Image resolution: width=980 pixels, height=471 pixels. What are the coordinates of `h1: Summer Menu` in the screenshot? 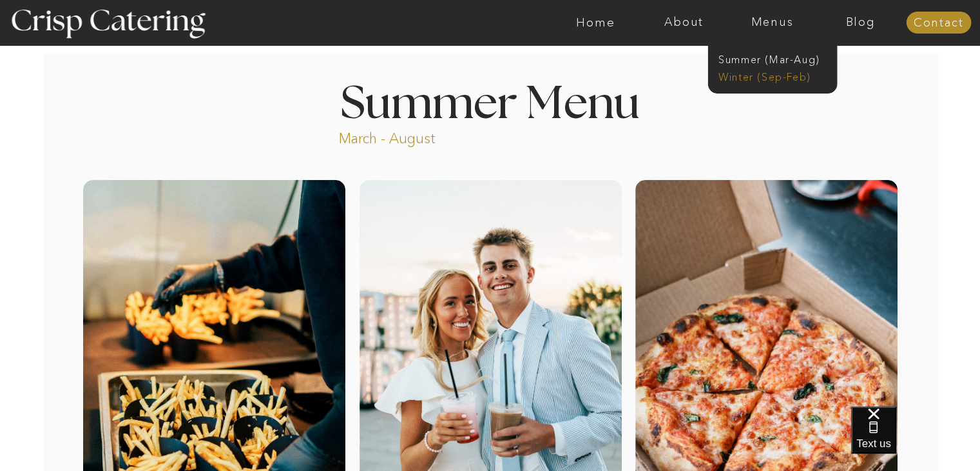 It's located at (491, 101).